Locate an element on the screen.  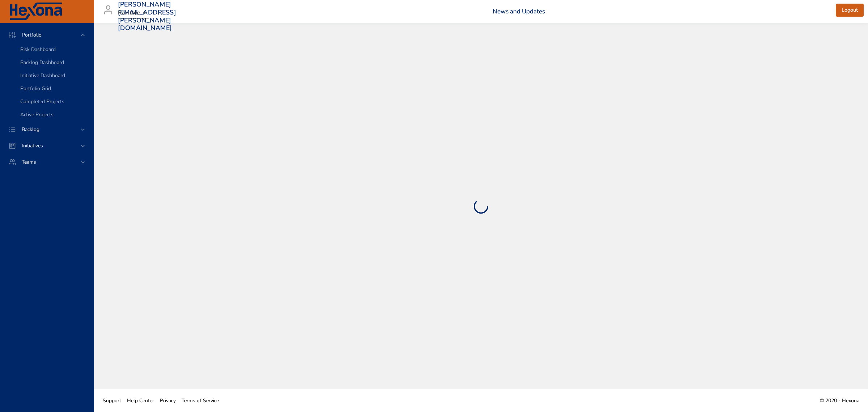
span: Backlog Dashboard is located at coordinates (42, 62).